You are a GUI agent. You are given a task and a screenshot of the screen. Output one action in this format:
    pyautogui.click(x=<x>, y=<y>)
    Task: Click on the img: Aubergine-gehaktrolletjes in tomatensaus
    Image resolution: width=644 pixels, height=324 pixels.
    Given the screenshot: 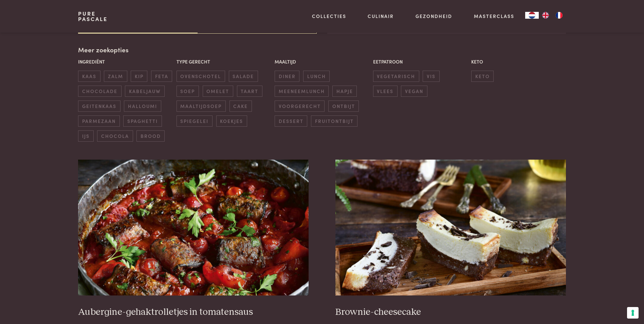 What is the action you would take?
    pyautogui.click(x=193, y=227)
    